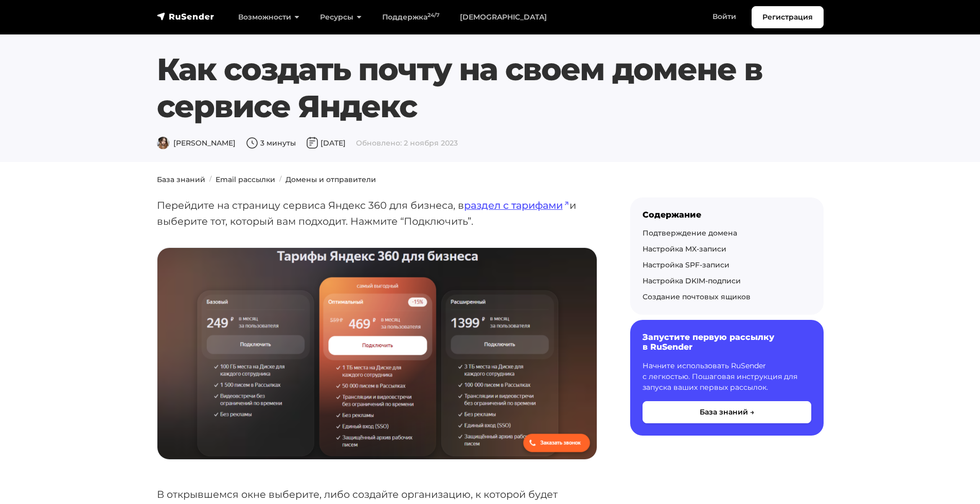  What do you see at coordinates (245, 180) in the screenshot?
I see `a: Email рассылки` at bounding box center [245, 180].